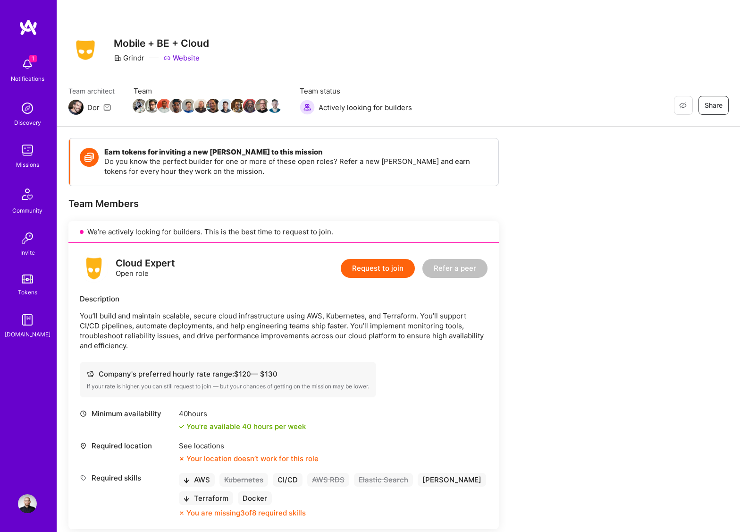  I want to click on div: Notifications, so click(27, 78).